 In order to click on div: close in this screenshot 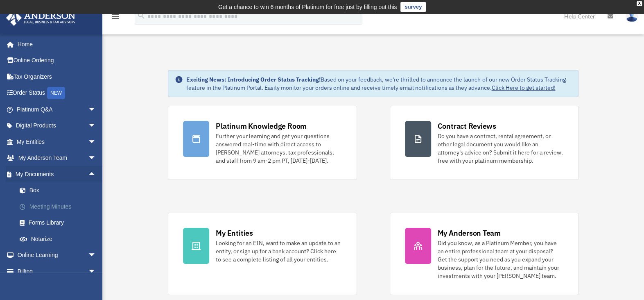, I will do `click(639, 4)`.